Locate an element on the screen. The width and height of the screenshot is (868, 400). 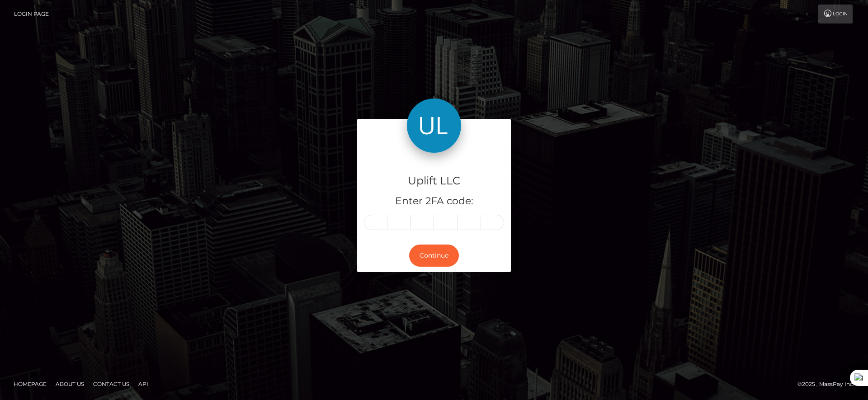
a: API is located at coordinates (144, 383).